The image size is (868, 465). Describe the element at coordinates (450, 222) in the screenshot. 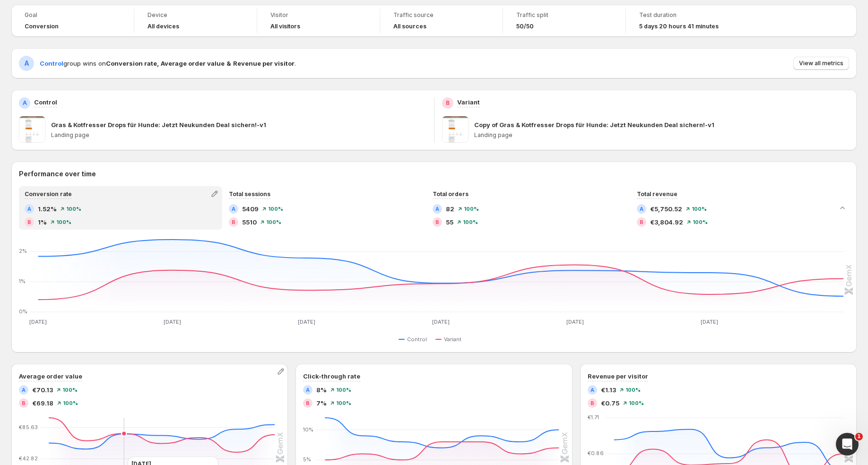

I see `span: 55` at that location.